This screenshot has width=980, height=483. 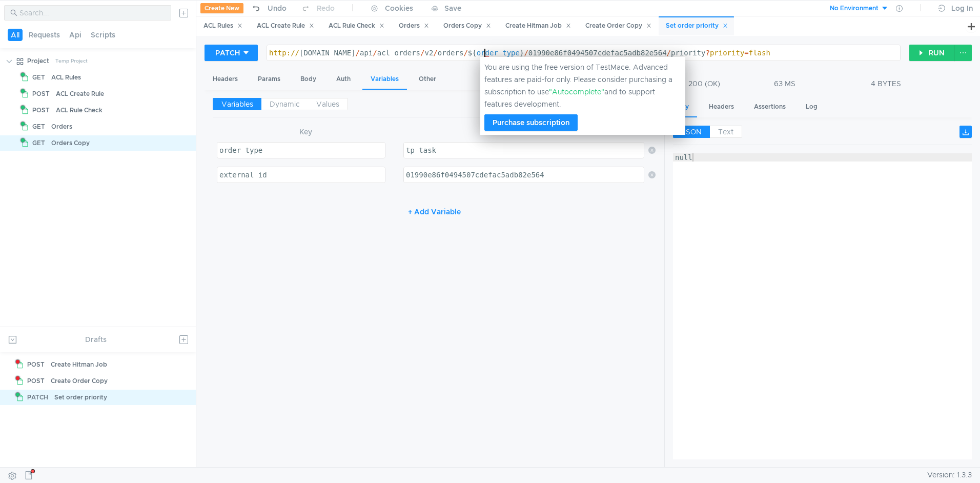 What do you see at coordinates (75, 35) in the screenshot?
I see `button: Api` at bounding box center [75, 35].